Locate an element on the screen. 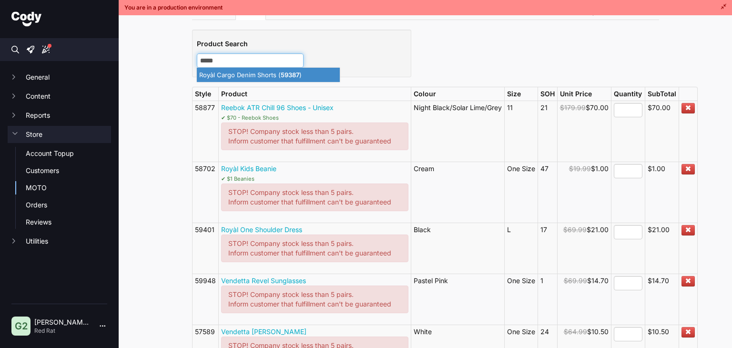 The width and height of the screenshot is (732, 348). td: Cream is located at coordinates (458, 192).